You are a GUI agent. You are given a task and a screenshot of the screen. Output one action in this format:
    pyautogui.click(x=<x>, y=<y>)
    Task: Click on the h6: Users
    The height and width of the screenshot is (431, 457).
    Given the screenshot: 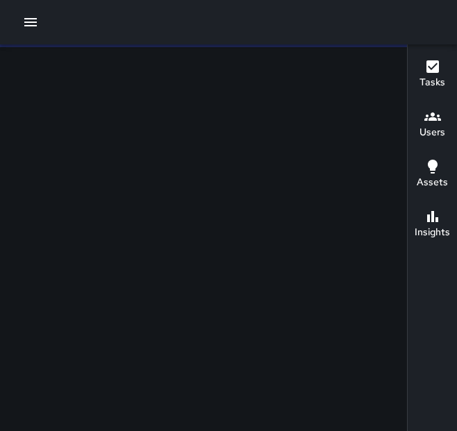 What is the action you would take?
    pyautogui.click(x=432, y=133)
    